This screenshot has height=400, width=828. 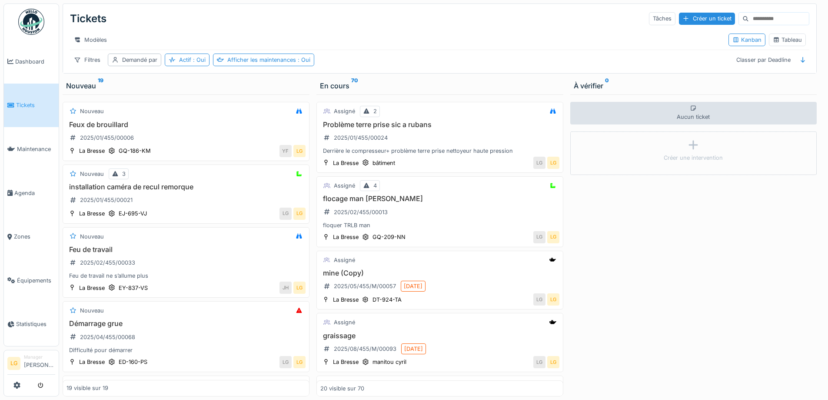 I want to click on sup: 19, so click(x=100, y=86).